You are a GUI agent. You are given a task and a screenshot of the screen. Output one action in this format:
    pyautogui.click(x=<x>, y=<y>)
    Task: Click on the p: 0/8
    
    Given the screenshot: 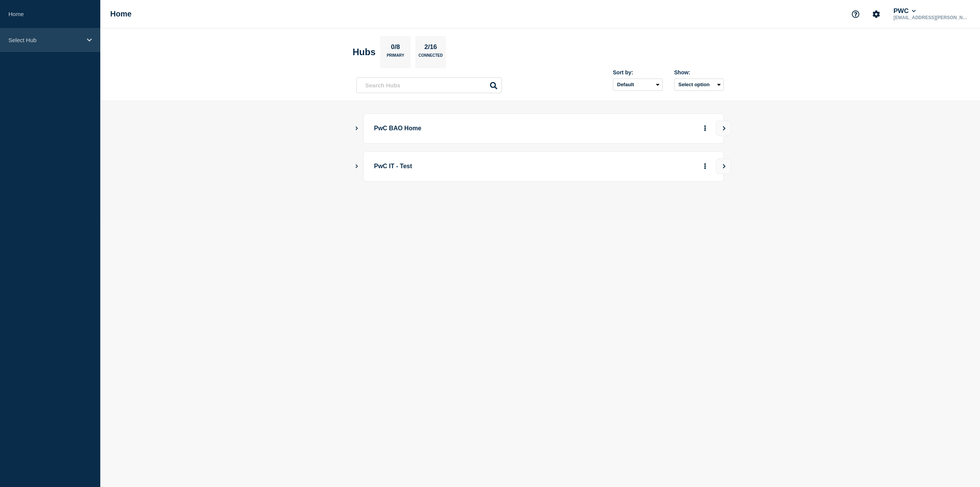 What is the action you would take?
    pyautogui.click(x=396, y=48)
    